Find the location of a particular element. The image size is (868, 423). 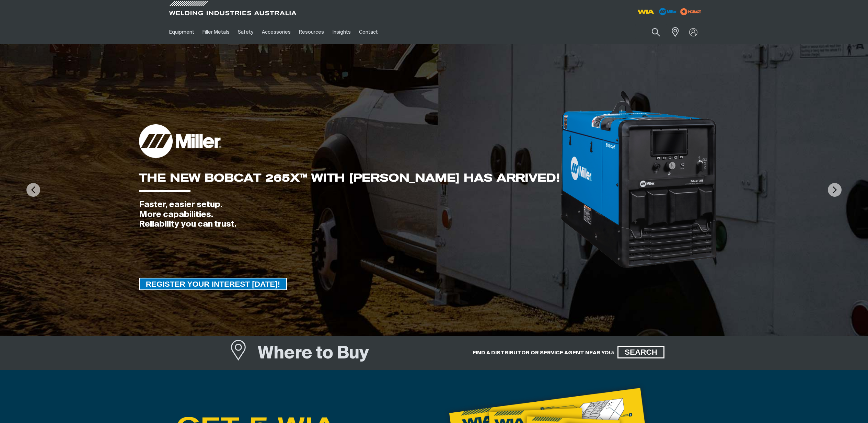

a: Safety is located at coordinates (246, 32).